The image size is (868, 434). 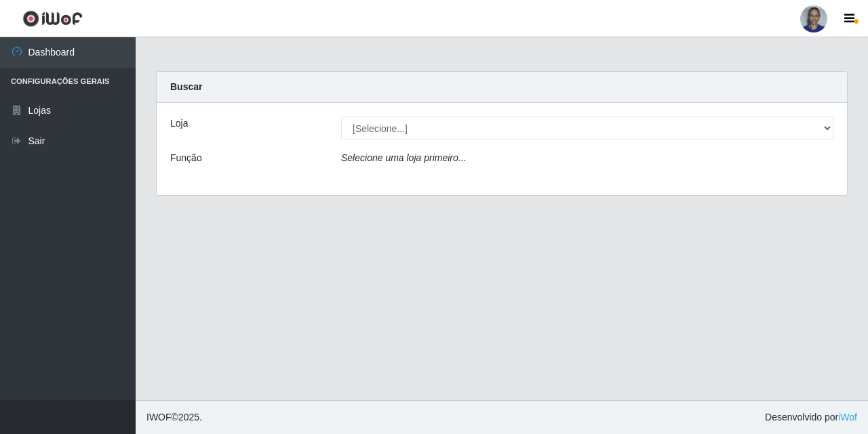 What do you see at coordinates (186, 158) in the screenshot?
I see `label: Função` at bounding box center [186, 158].